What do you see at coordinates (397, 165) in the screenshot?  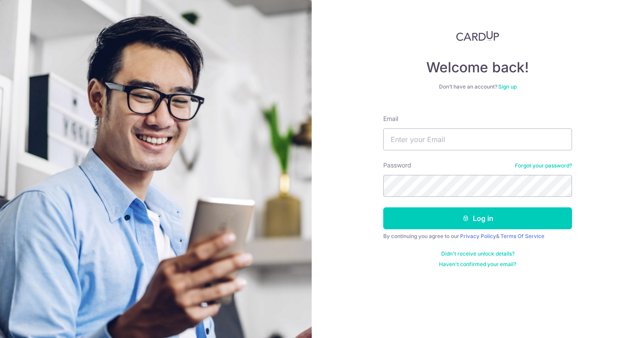 I see `label: Password` at bounding box center [397, 165].